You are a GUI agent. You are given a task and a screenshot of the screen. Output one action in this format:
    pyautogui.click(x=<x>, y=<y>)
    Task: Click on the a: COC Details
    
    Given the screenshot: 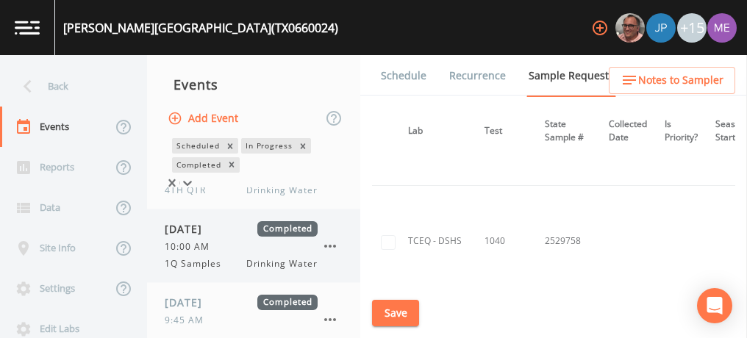 What is the action you would take?
    pyautogui.click(x=665, y=76)
    